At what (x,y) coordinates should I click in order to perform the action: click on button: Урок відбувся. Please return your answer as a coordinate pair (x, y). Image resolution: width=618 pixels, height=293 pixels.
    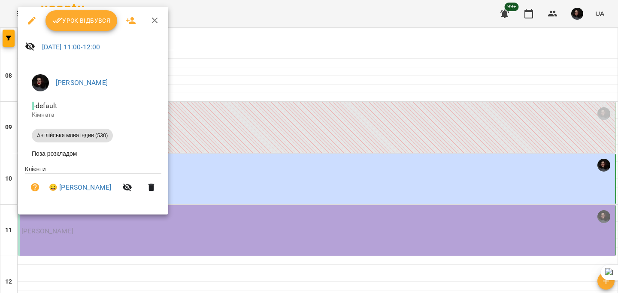
    Looking at the image, I should click on (82, 21).